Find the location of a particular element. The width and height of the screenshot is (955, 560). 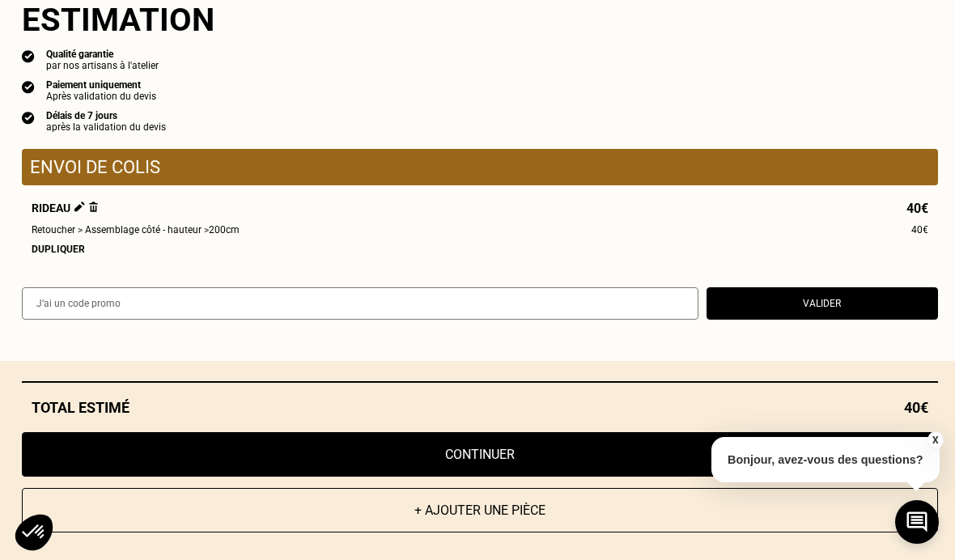

span: Rideau is located at coordinates (65, 208).